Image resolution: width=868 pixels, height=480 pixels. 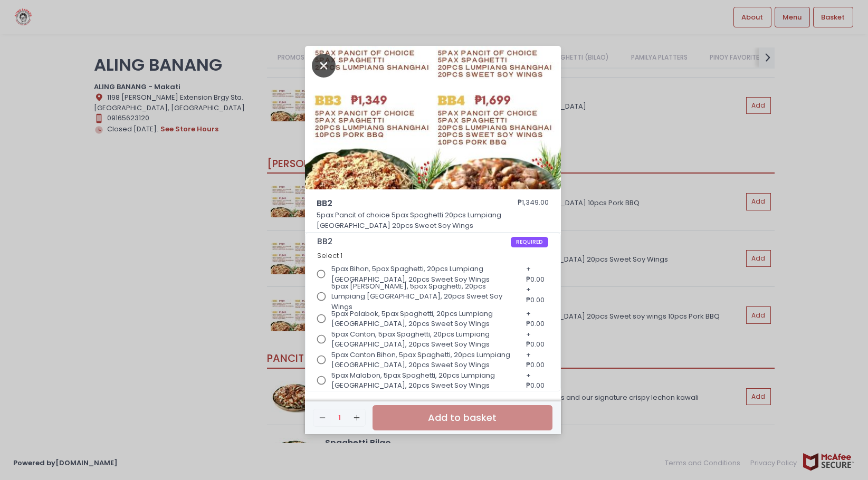 What do you see at coordinates (433, 118) in the screenshot?
I see `img: BB2` at bounding box center [433, 118].